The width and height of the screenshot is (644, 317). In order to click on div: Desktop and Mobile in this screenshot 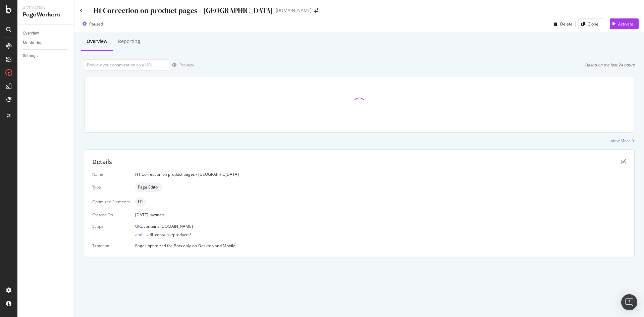, I will do `click(216, 245)`.